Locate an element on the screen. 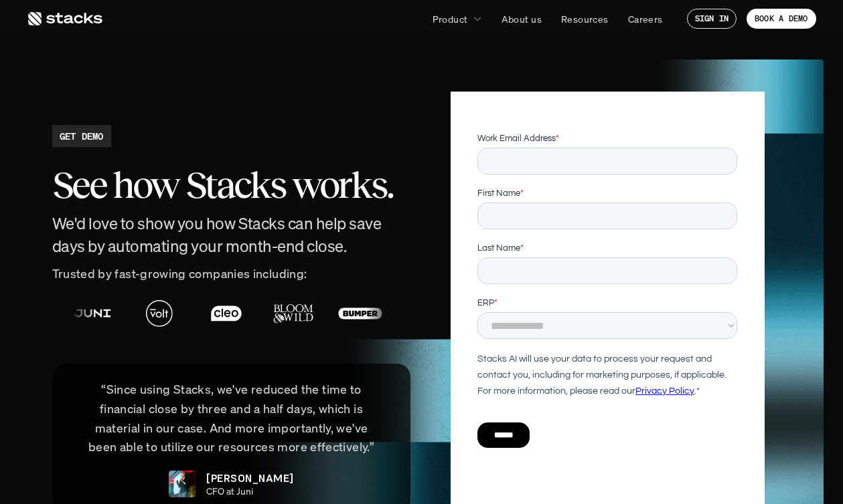 Image resolution: width=843 pixels, height=504 pixels. p: Trusted by fast-growing companies including: is located at coordinates (232, 273).